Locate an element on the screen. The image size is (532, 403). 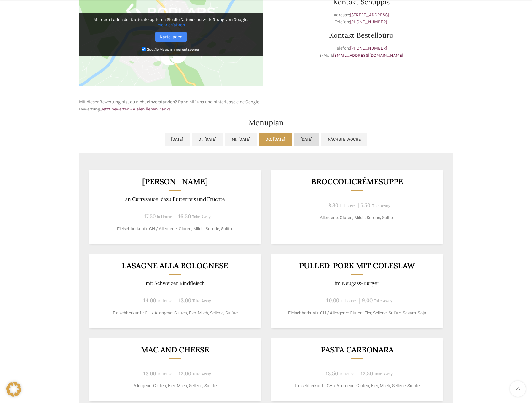
p: Fleischherkunft: CH / Allergene: Gluten, Eier, Sellerie, Sulfite, Sesam, Soja is located at coordinates (357, 313).